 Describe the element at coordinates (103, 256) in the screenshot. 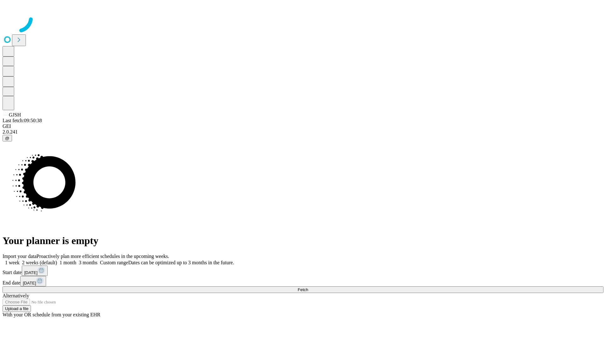

I see `span: Proactively plan more efficient schedules in the upcoming weeks.` at that location.